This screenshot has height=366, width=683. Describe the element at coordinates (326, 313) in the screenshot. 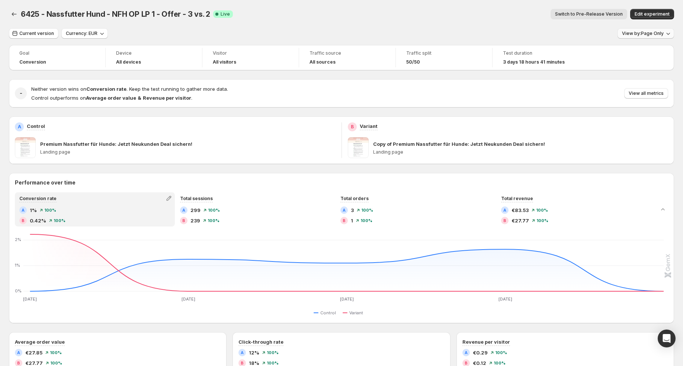

I see `button: Control` at that location.